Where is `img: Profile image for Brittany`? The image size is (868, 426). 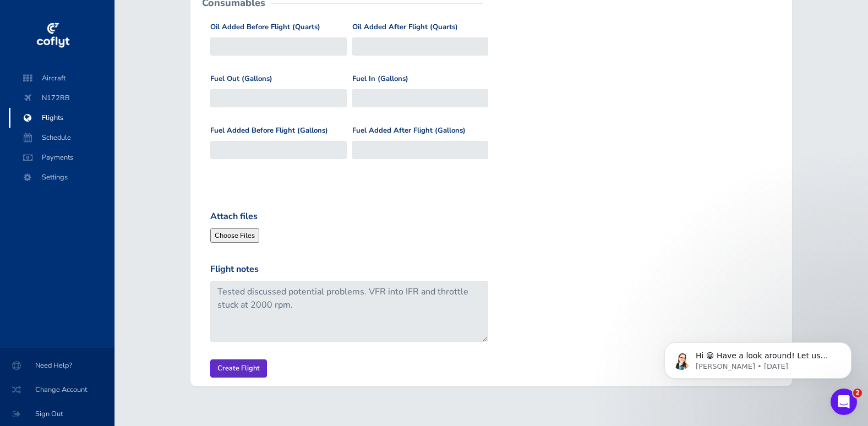
img: Profile image for Brittany is located at coordinates (34, 42).